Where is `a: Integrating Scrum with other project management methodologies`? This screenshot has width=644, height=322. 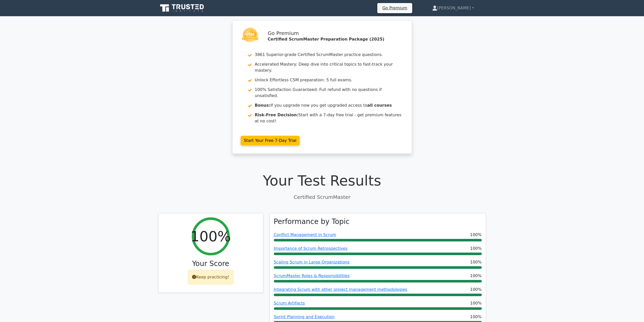
a: Integrating Scrum with other project management methodologies is located at coordinates (341, 289).